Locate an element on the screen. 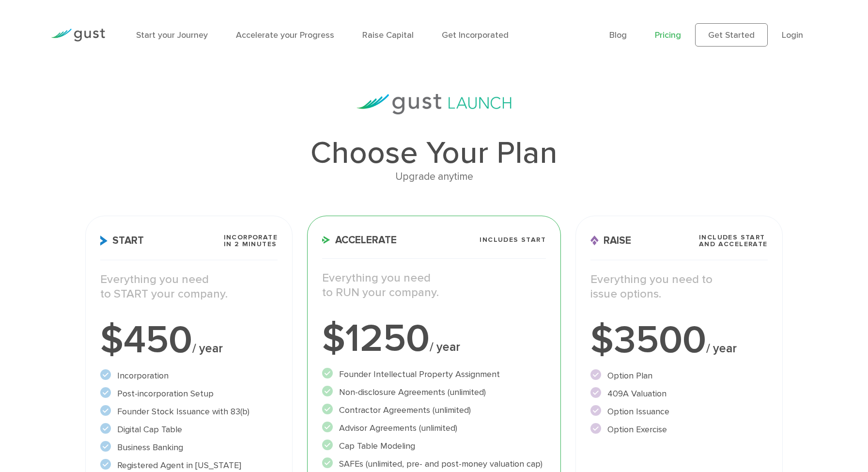 This screenshot has height=472, width=868. li: 409A Valuation is located at coordinates (679, 393).